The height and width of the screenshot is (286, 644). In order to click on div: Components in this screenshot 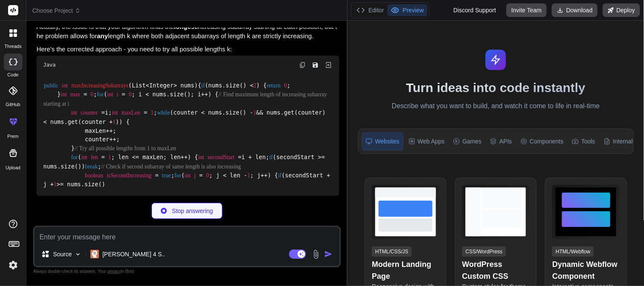, I will do `click(541, 142)`.